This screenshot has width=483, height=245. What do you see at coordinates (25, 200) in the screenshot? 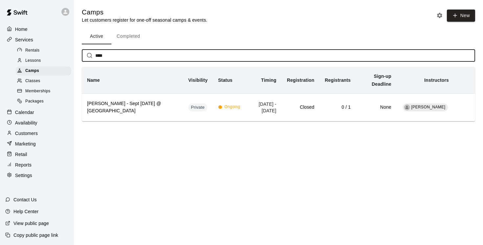
I see `p: Contact Us` at bounding box center [25, 200].